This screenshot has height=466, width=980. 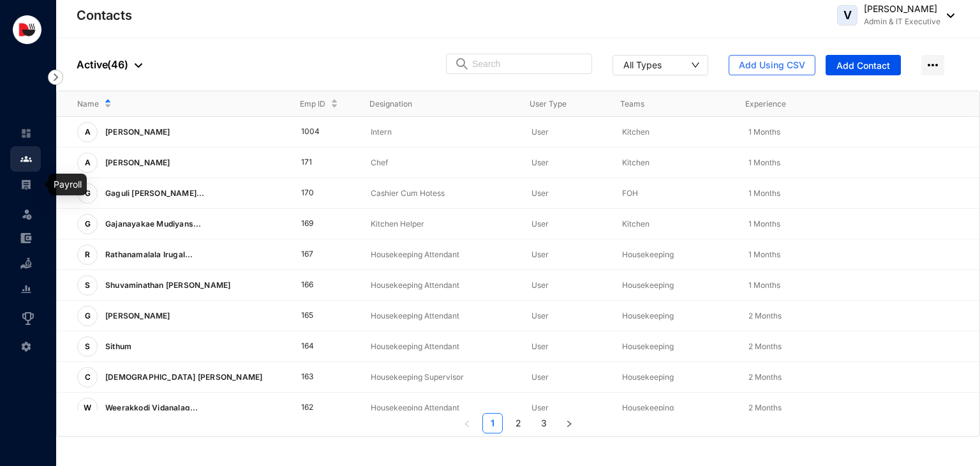 What do you see at coordinates (772, 65) in the screenshot?
I see `span: Add Using CSV` at bounding box center [772, 65].